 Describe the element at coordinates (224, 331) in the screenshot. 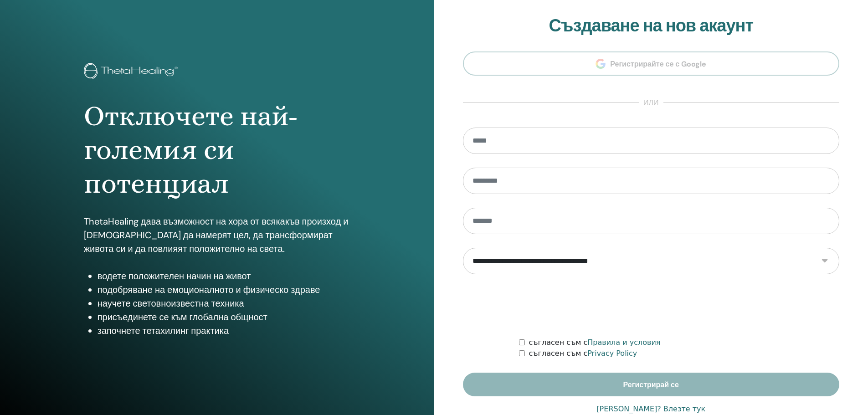

I see `li: започнете тетахилинг практика` at that location.